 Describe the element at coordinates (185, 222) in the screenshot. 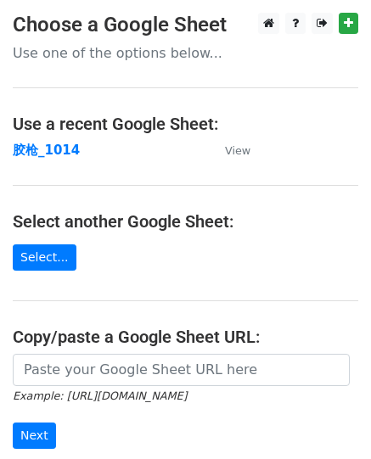

I see `h4: Select another Google Sheet:` at that location.